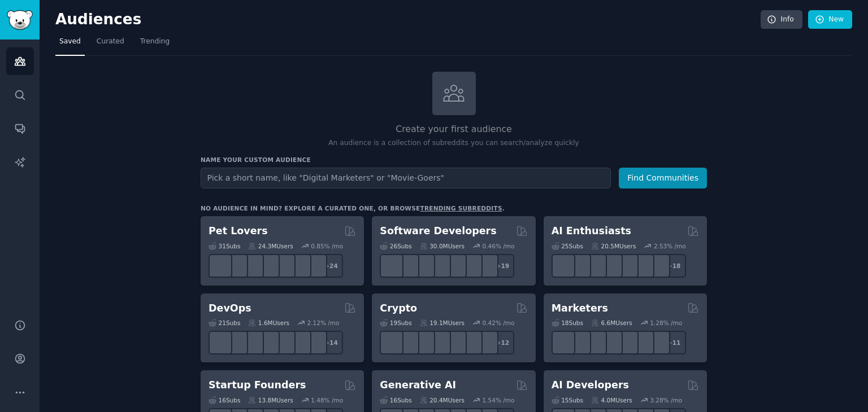  I want to click on img: platformengineering, so click(283, 343).